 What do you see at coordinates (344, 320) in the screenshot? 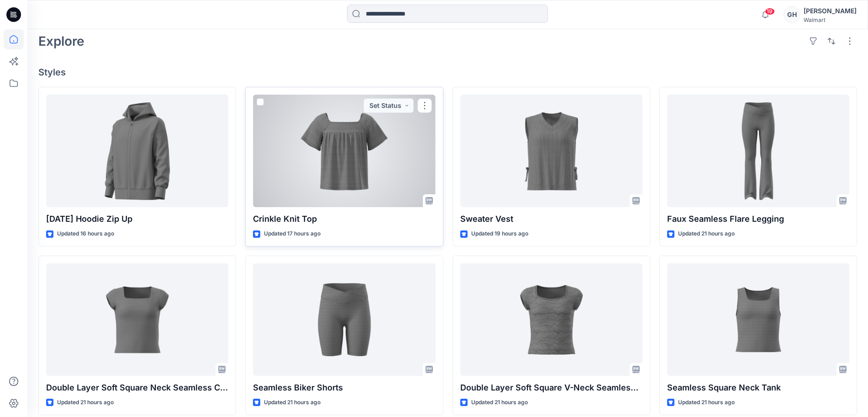
I see `a: Seamless Biker Shorts` at bounding box center [344, 320].